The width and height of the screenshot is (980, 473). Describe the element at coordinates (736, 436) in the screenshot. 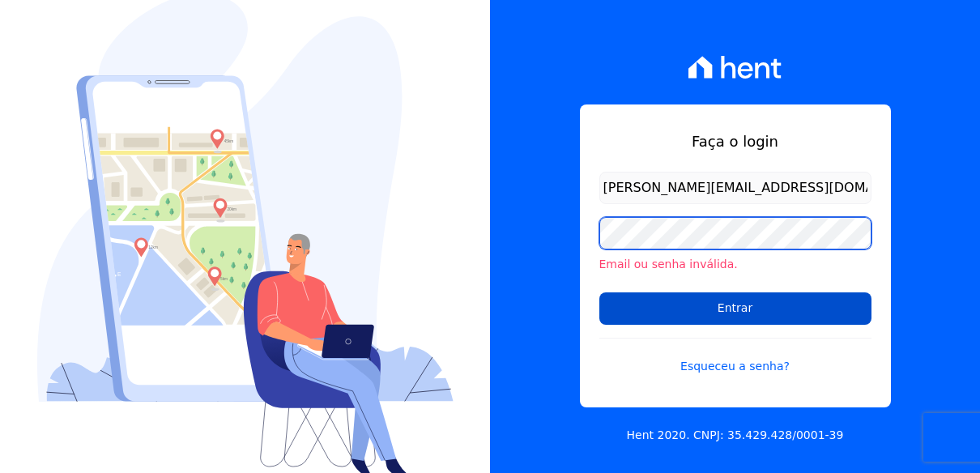

I see `p: Hent 2020. CNPJ: 35.429.428/0001-39` at that location.